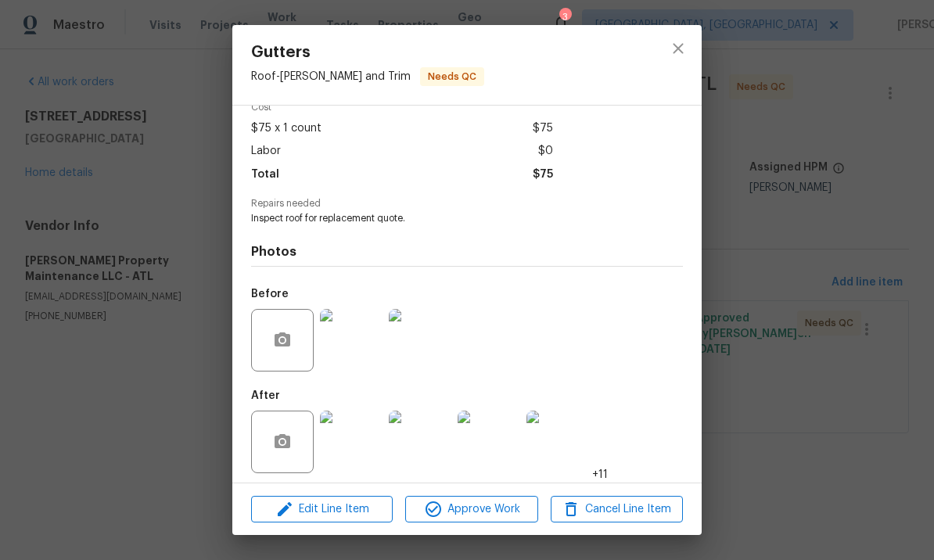 Image resolution: width=934 pixels, height=560 pixels. Describe the element at coordinates (321, 509) in the screenshot. I see `button: Edit Line Item` at that location.